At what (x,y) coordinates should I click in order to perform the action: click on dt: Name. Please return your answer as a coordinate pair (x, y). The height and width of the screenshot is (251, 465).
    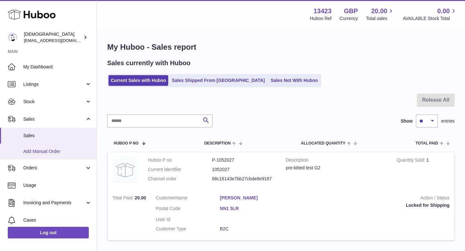
    Looking at the image, I should click on (187, 199).